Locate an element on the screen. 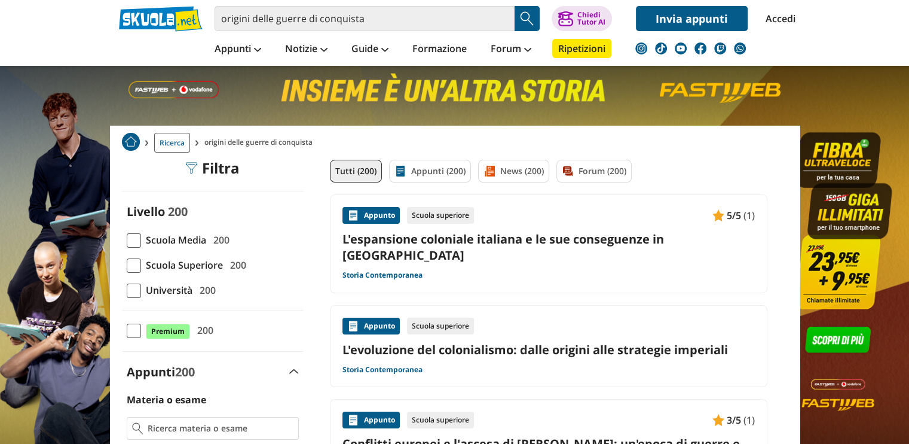  span: Università is located at coordinates (167, 290).